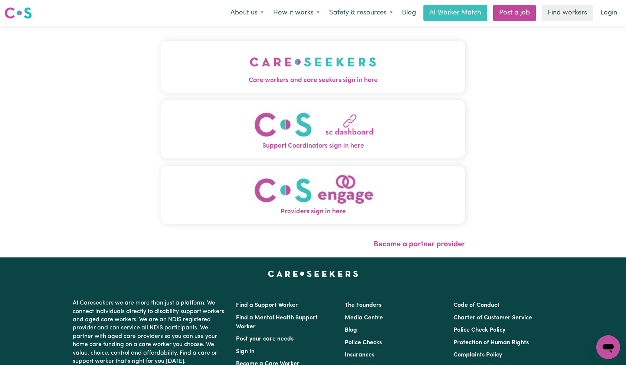 Image resolution: width=626 pixels, height=365 pixels. What do you see at coordinates (313, 146) in the screenshot?
I see `span: Support Coordinators sign in here` at bounding box center [313, 146].